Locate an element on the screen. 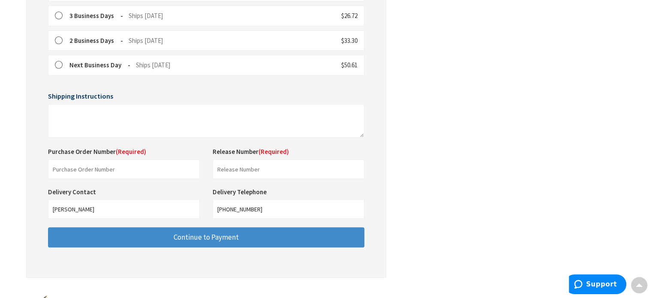  label: Delivery Telephone is located at coordinates (240, 191).